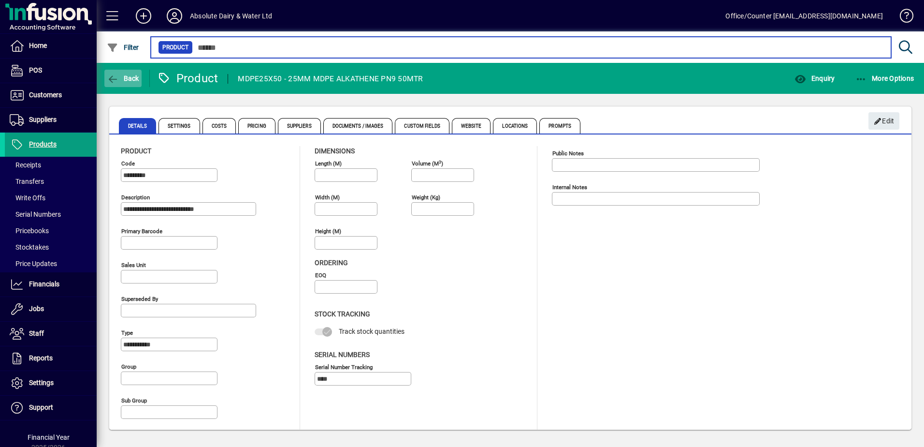  Describe the element at coordinates (134, 400) in the screenshot. I see `mat-label: Sub group` at that location.